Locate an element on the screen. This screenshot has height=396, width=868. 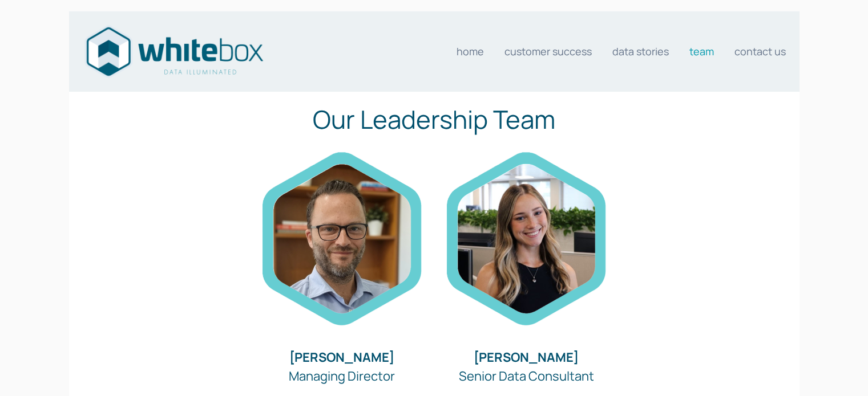
a: Data stories is located at coordinates (640, 51).